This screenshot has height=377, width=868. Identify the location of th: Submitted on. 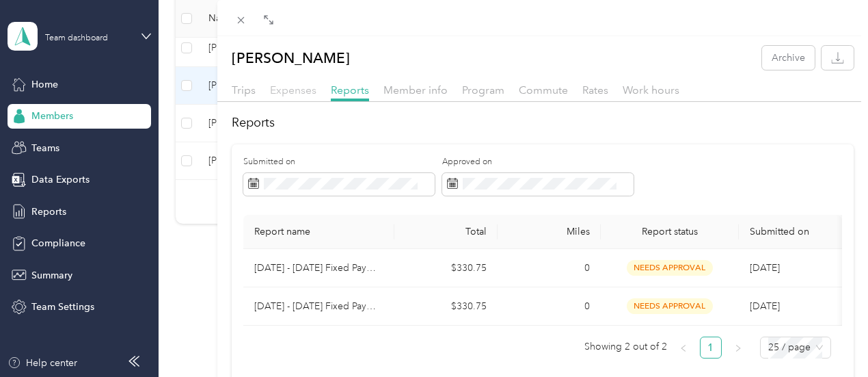
(790, 232).